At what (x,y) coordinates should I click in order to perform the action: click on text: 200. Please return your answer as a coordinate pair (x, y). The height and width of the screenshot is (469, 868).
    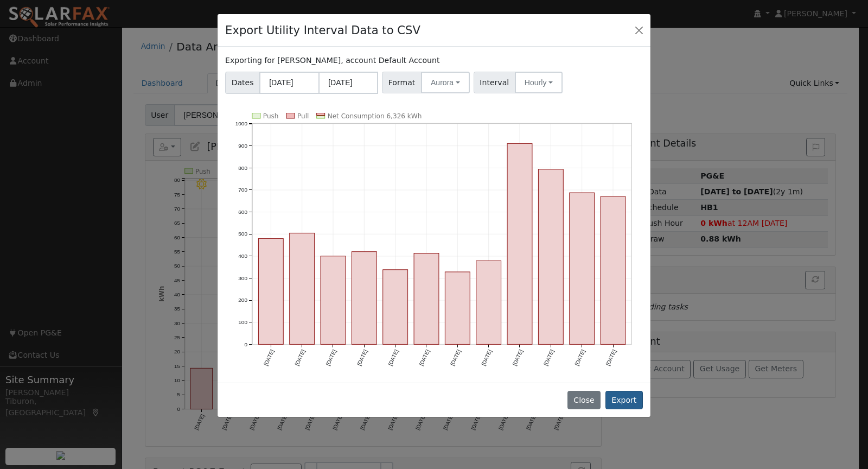
    Looking at the image, I should click on (243, 300).